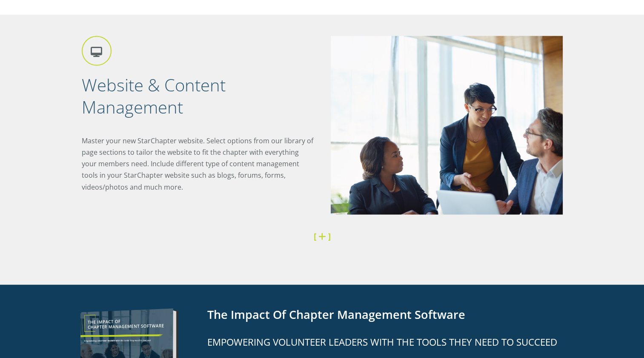  What do you see at coordinates (388, 343) in the screenshot?
I see `h4: Empowering volunteer leaders with the tools they need to succeed` at bounding box center [388, 343].